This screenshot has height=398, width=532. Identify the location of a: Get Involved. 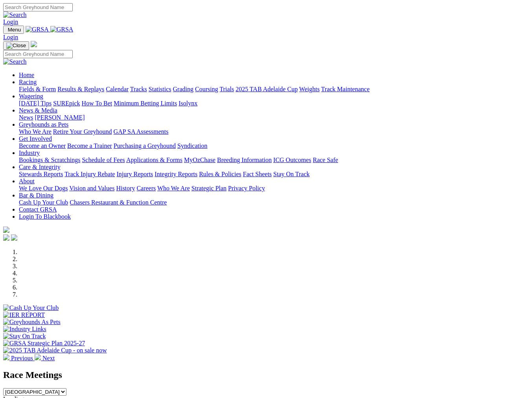
(35, 138).